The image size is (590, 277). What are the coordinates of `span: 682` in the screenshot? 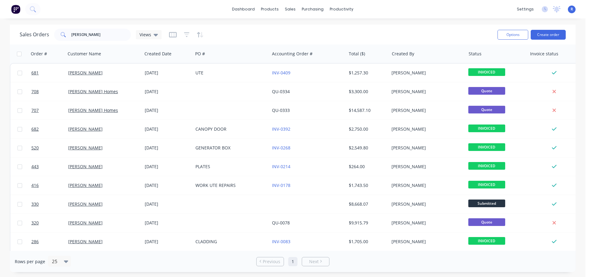 It's located at (35, 129).